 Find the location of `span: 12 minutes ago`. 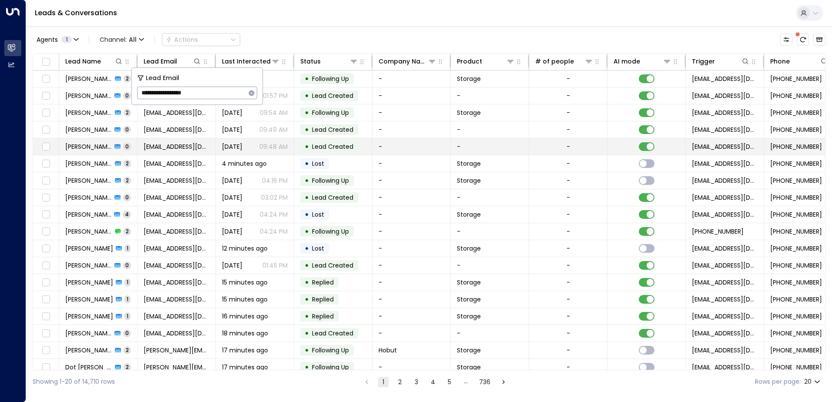

span: 12 minutes ago is located at coordinates (244, 248).